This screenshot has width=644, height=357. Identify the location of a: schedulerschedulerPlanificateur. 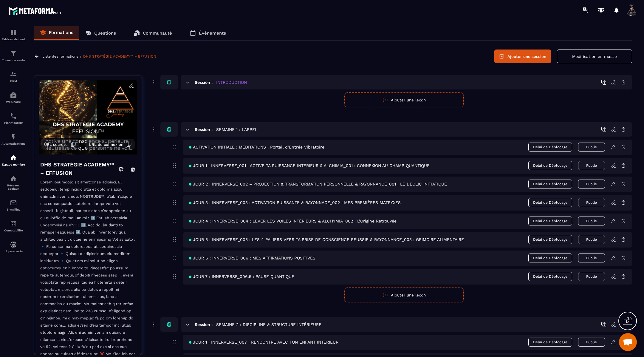
(14, 118).